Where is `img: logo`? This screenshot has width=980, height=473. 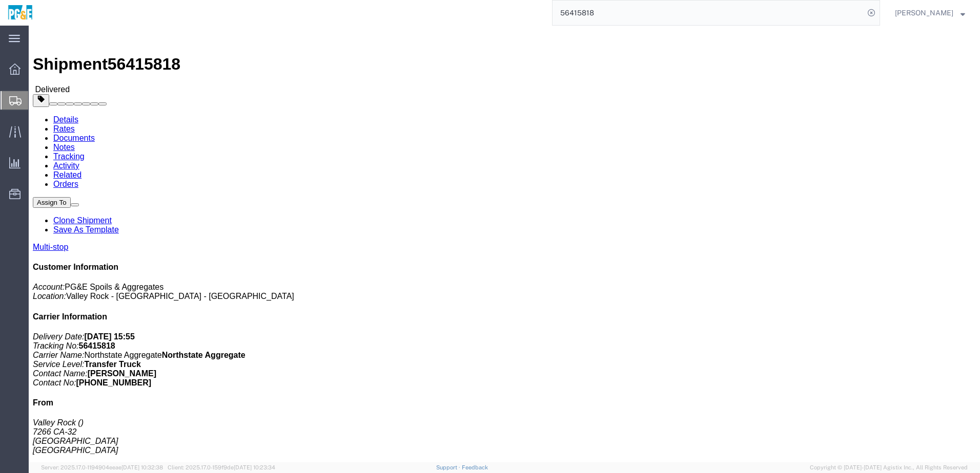
img: logo is located at coordinates (20, 13).